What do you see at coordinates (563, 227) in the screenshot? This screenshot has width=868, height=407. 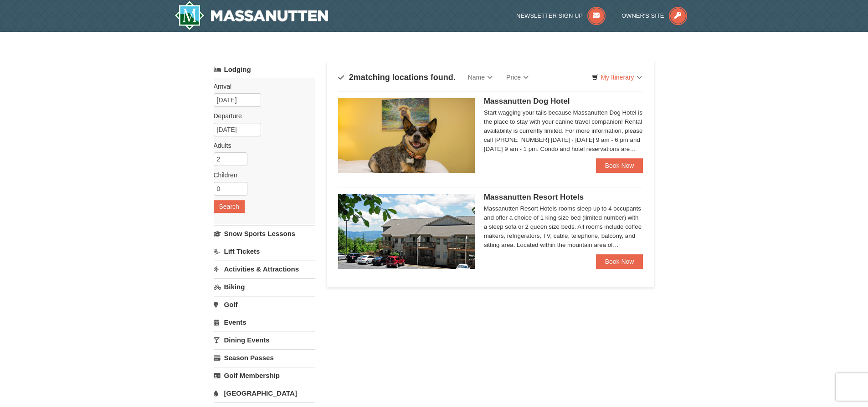 I see `div: Massanutten Resort Hotels rooms sleep up to 4 occupants and offer a choice of 1 king size bed (li...` at bounding box center [563, 227].